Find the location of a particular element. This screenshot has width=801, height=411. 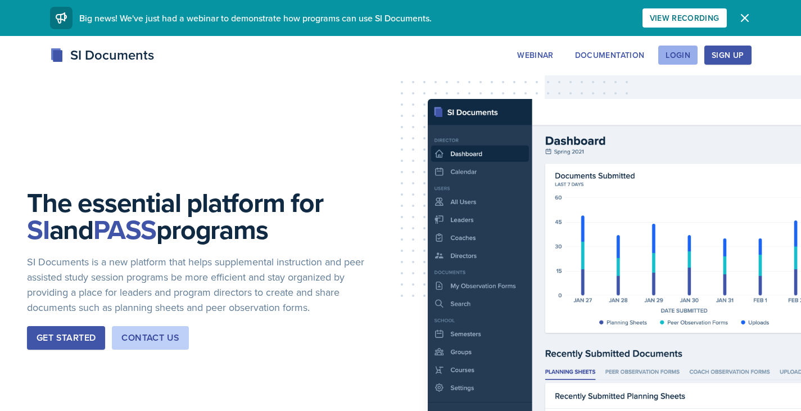

div: Sign Up is located at coordinates (727, 55).